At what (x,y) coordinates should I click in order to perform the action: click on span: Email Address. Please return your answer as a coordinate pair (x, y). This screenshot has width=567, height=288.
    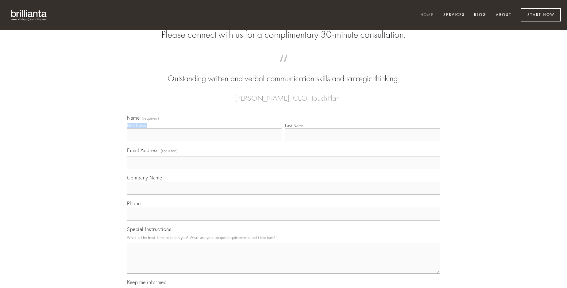
    Looking at the image, I should click on (143, 150).